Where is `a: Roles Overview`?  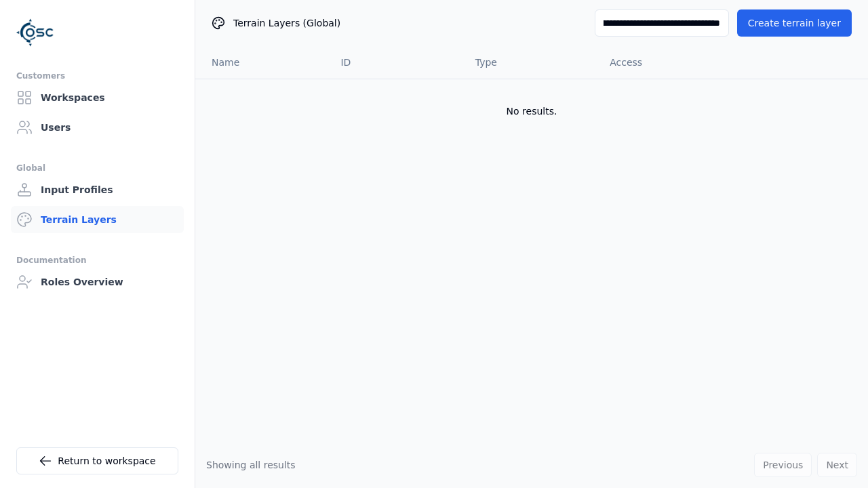 a: Roles Overview is located at coordinates (97, 282).